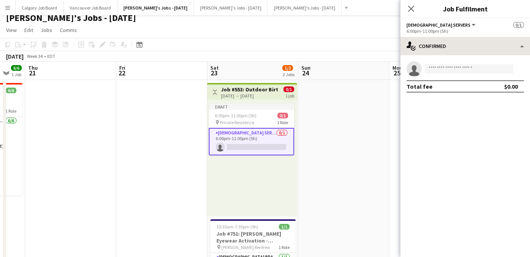 The height and width of the screenshot is (257, 530). I want to click on a: Comms, so click(68, 30).